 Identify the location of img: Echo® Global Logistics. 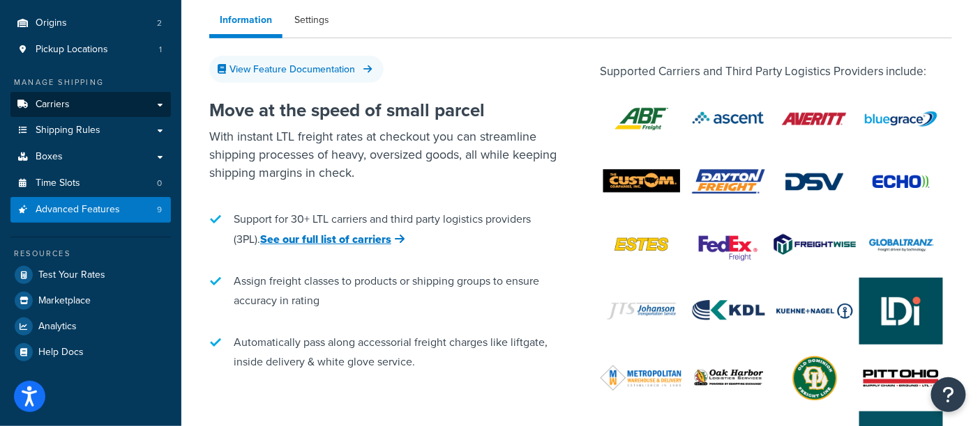
(901, 182).